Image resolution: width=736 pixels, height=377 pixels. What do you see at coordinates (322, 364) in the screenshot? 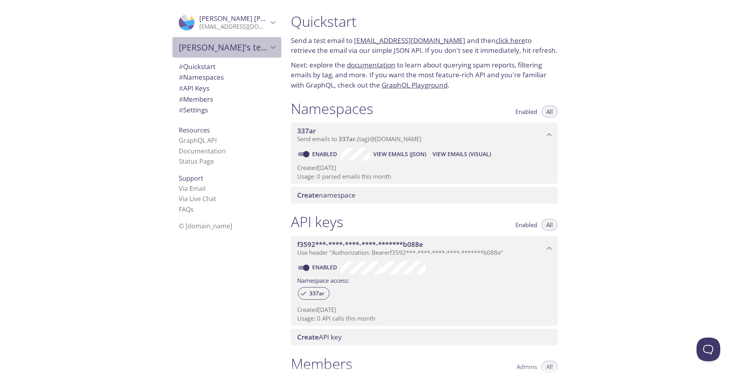
I see `h1: Members` at bounding box center [322, 364].